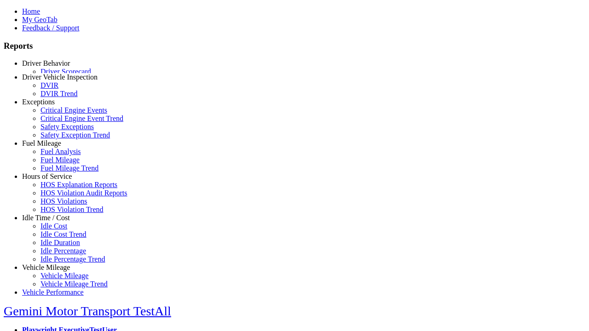 The image size is (589, 331). What do you see at coordinates (53, 292) in the screenshot?
I see `a: Vehicle Performance` at bounding box center [53, 292].